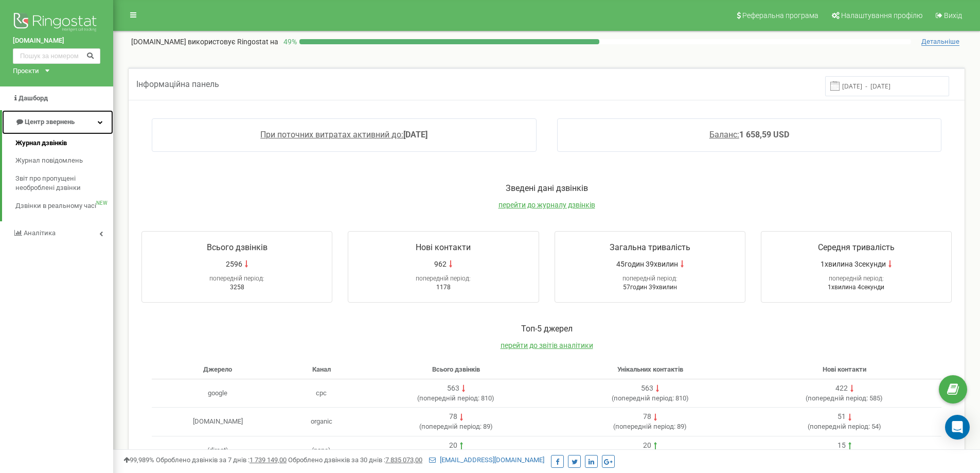 This screenshot has height=473, width=980. Describe the element at coordinates (940, 42) in the screenshot. I see `span: Детальніше` at that location.